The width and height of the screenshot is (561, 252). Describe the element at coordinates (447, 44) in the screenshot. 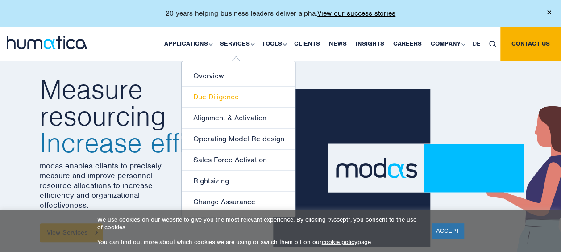

I see `a: Company` at that location.